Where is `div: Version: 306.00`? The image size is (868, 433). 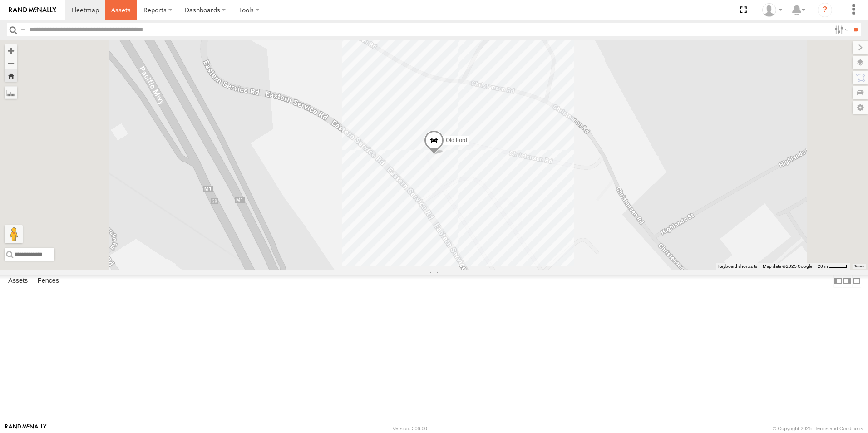 div: Version: 306.00 is located at coordinates (410, 429).